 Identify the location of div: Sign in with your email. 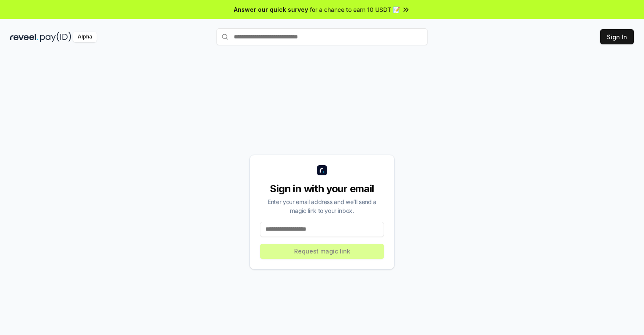
(322, 189).